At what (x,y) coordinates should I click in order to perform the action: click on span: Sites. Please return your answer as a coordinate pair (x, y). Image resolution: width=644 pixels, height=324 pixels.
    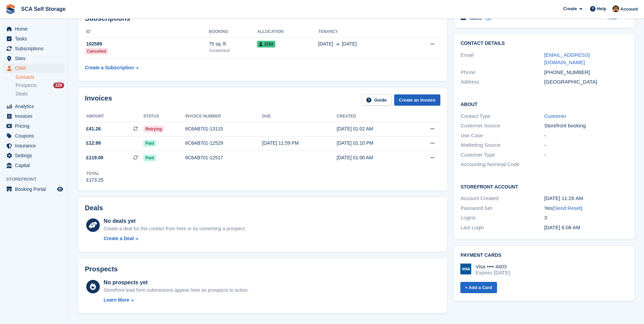
    Looking at the image, I should click on (36, 58).